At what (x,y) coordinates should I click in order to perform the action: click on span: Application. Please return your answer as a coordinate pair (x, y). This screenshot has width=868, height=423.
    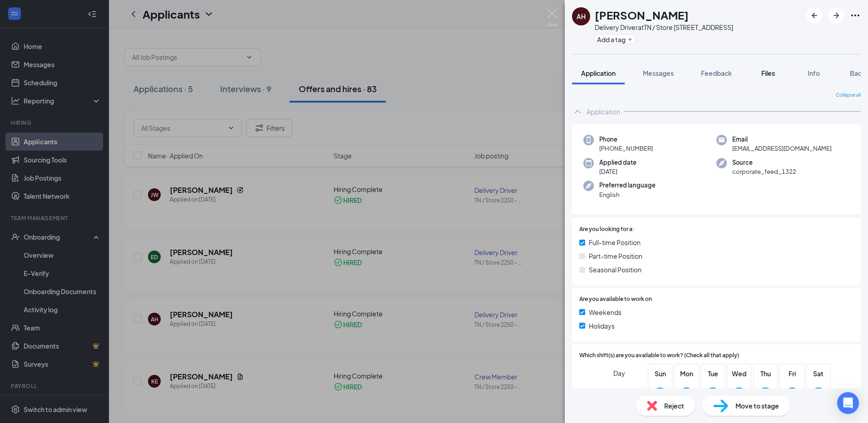
    Looking at the image, I should click on (599, 73).